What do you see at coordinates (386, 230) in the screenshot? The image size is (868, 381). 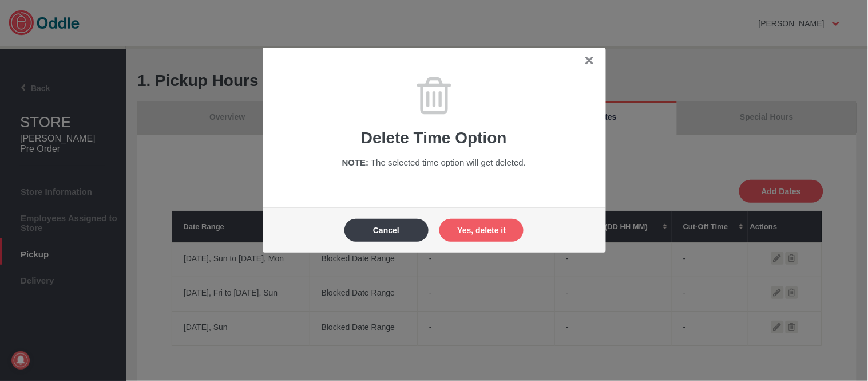 I see `button: Cancel` at bounding box center [386, 230].